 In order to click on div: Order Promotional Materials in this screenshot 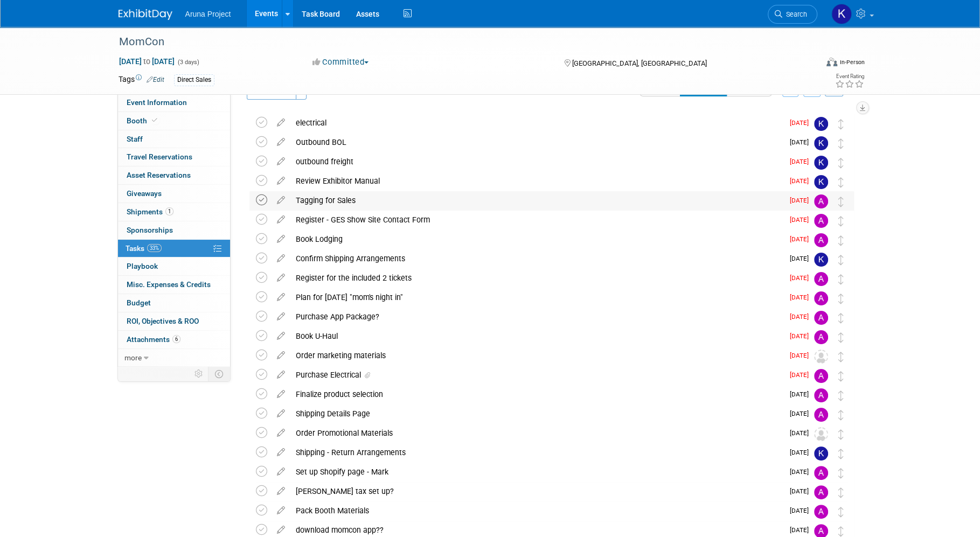, I will do `click(537, 433)`.